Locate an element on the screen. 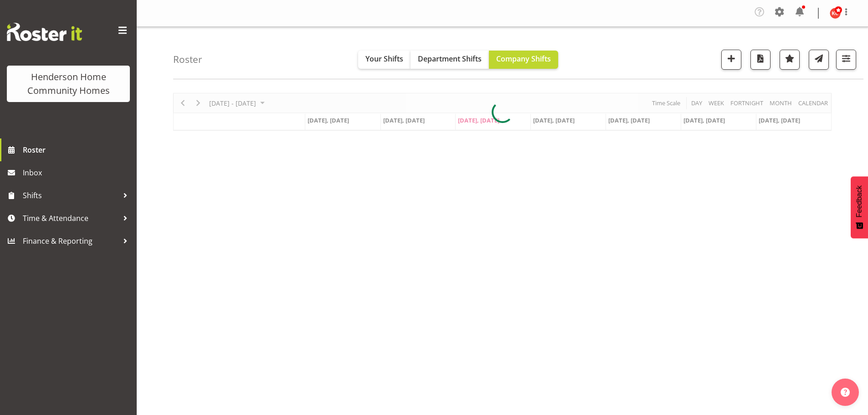 Image resolution: width=868 pixels, height=415 pixels. button: Feedback - Show survey is located at coordinates (859, 207).